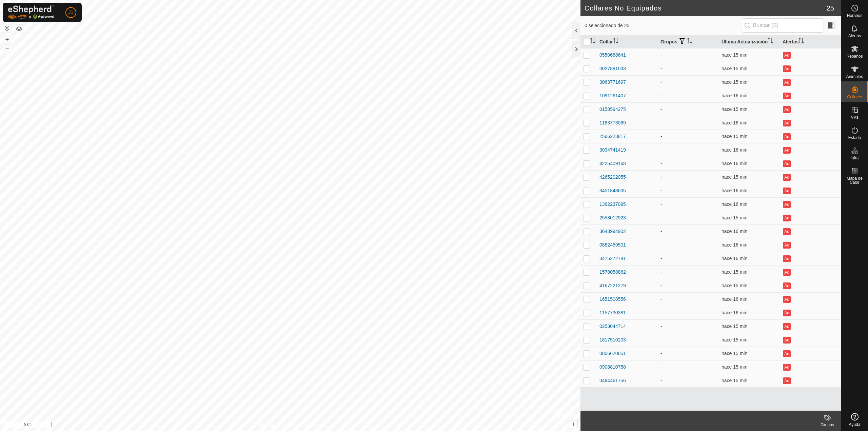 The height and width of the screenshot is (431, 868). Describe the element at coordinates (705, 8) in the screenshot. I see `h2: Collares No Equipados` at that location.